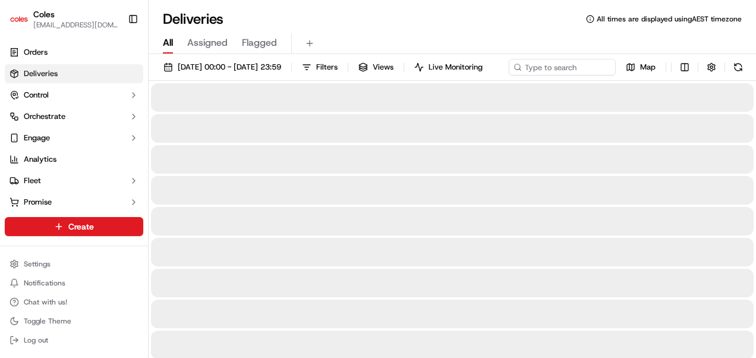  What do you see at coordinates (376, 67) in the screenshot?
I see `button: Views` at bounding box center [376, 67].